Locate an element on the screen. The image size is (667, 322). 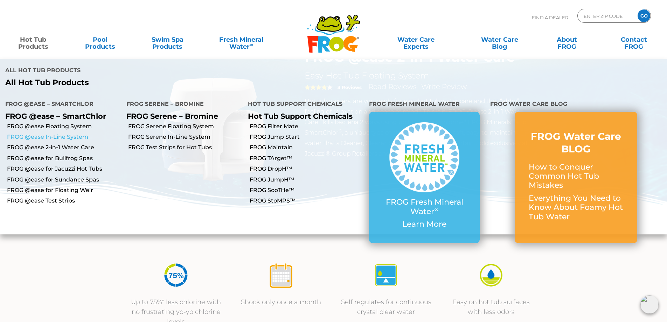
input: GO is located at coordinates (644, 16).